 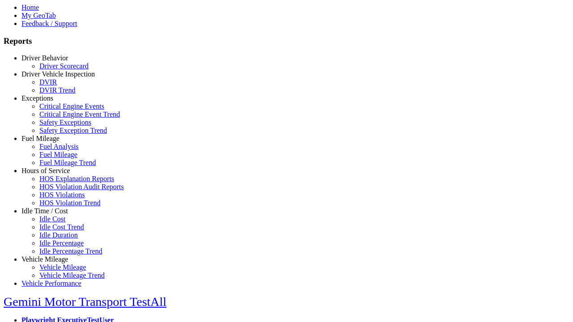 I want to click on a: HOS Violation Trend, so click(x=70, y=203).